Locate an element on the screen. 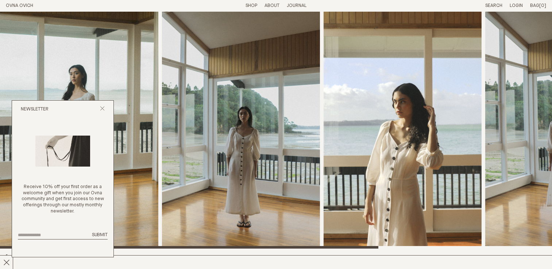 The width and height of the screenshot is (552, 269). a: Login is located at coordinates (516, 5).